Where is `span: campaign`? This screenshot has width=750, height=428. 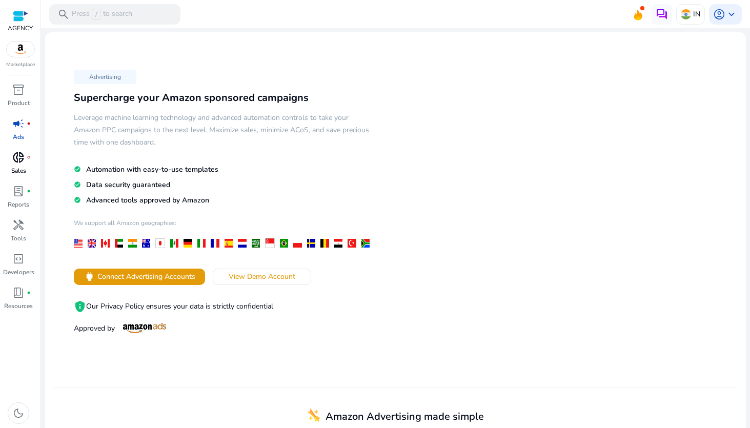
span: campaign is located at coordinates (18, 124).